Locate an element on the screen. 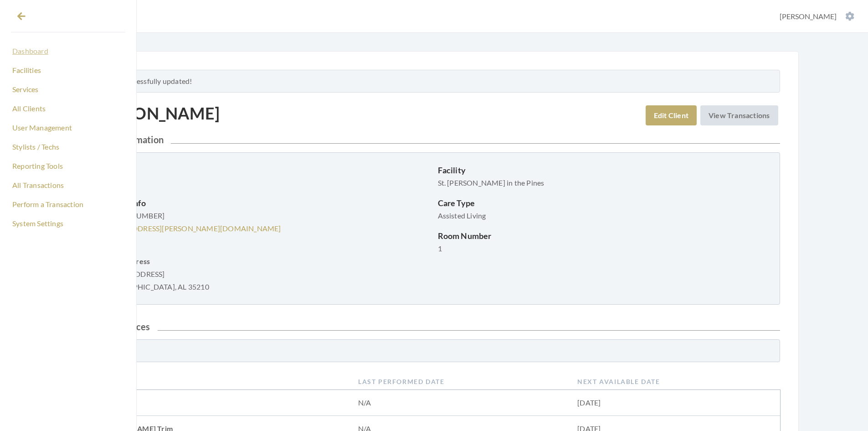  a: All Clients is located at coordinates (68, 108).